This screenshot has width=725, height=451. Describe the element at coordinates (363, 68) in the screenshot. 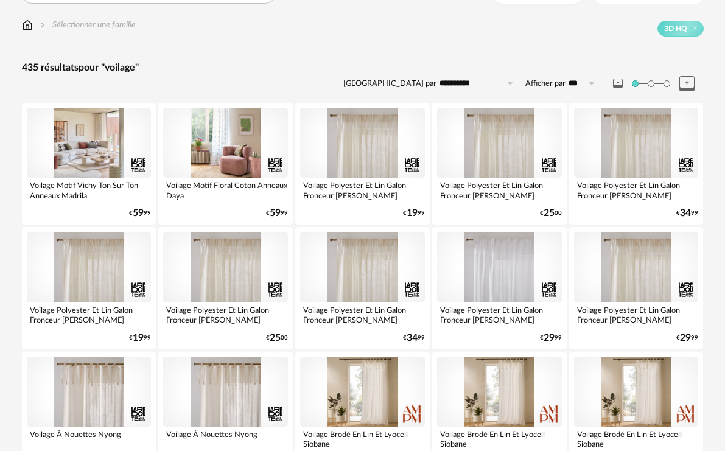

I see `div: 435 résultats` at that location.